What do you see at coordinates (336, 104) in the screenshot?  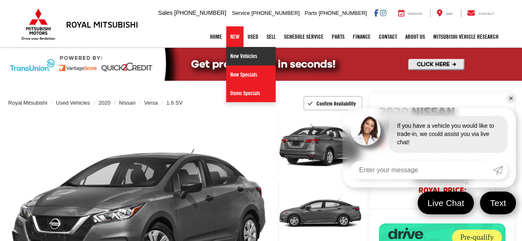 I see `span: Confirm Availability` at bounding box center [336, 104].